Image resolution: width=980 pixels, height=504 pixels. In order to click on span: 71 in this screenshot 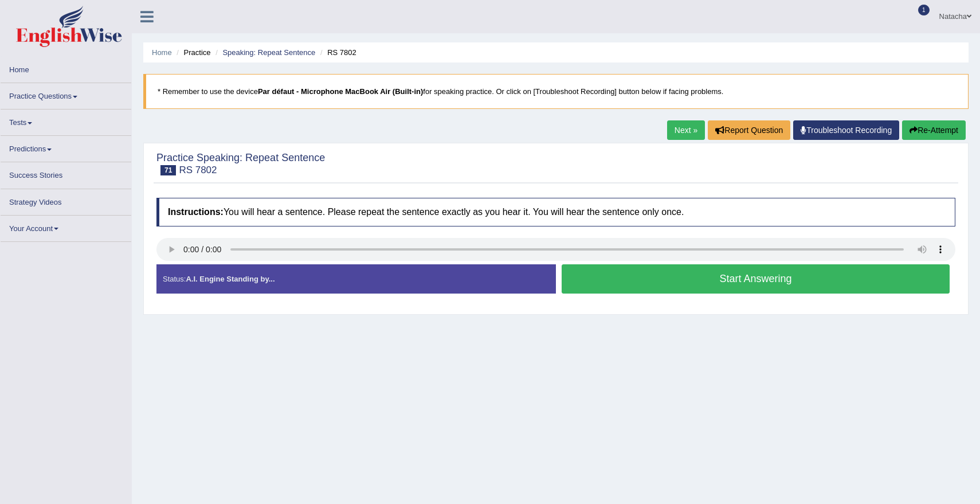, I will do `click(168, 170)`.